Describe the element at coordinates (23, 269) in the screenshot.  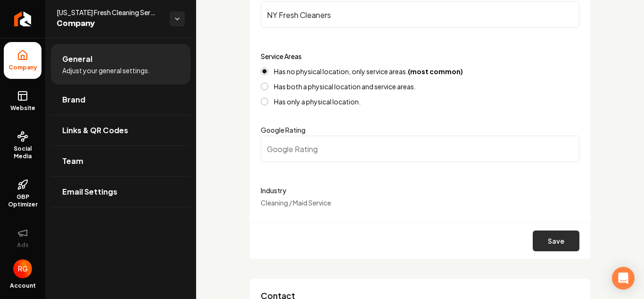
I see `button: Open user button` at that location.